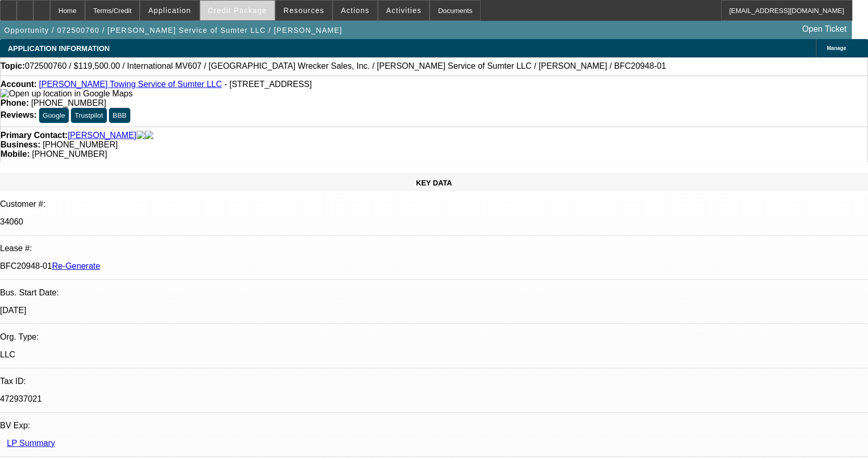 This screenshot has width=868, height=459. I want to click on button: Activities, so click(404, 10).